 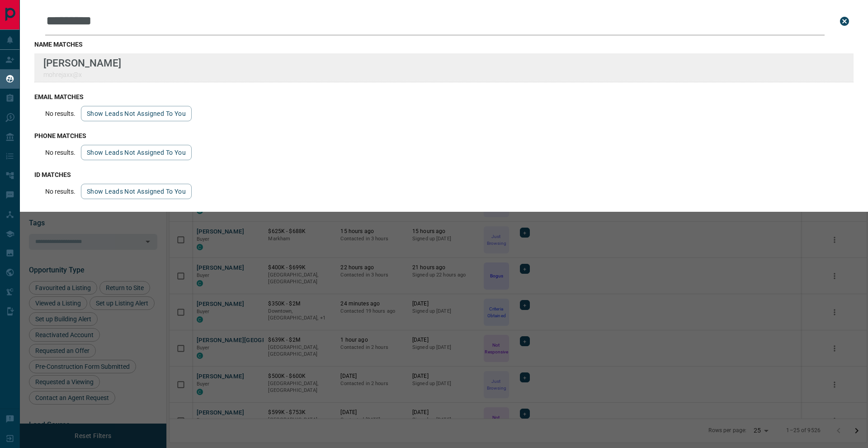 I want to click on h3: name matches, so click(x=444, y=44).